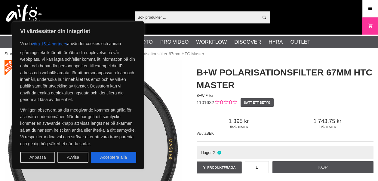 Image resolution: width=378 pixels, height=181 pixels. I want to click on span: B+W Polarisationsfilter 67mm HTC Master, so click(164, 54).